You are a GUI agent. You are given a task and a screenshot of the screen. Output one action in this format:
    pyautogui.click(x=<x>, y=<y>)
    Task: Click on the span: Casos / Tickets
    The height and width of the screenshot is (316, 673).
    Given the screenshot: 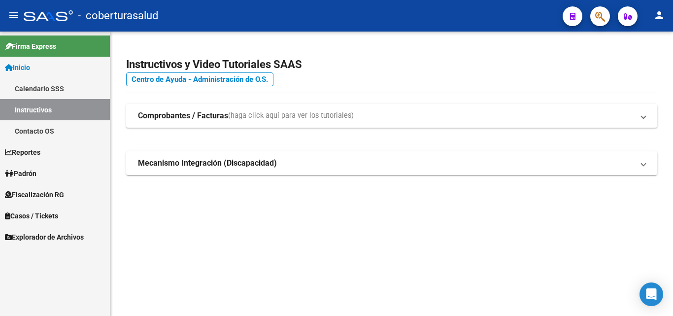 What is the action you would take?
    pyautogui.click(x=32, y=216)
    